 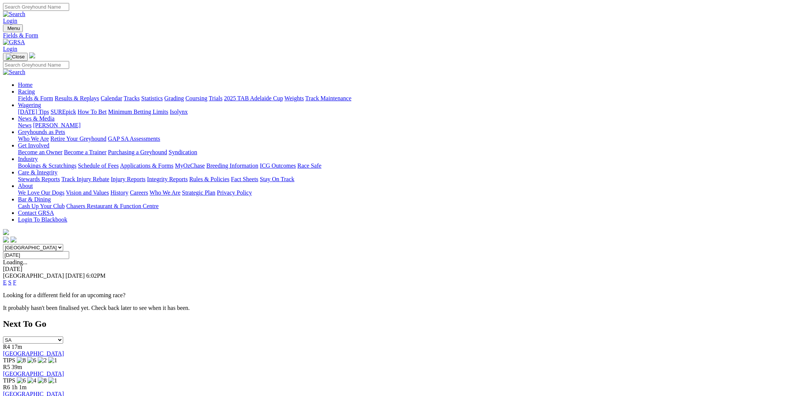 I want to click on a: S, so click(x=10, y=282).